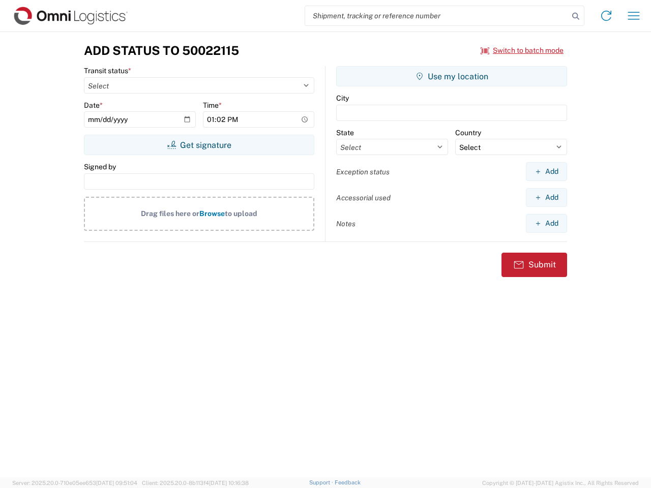  Describe the element at coordinates (342, 98) in the screenshot. I see `label: City` at that location.